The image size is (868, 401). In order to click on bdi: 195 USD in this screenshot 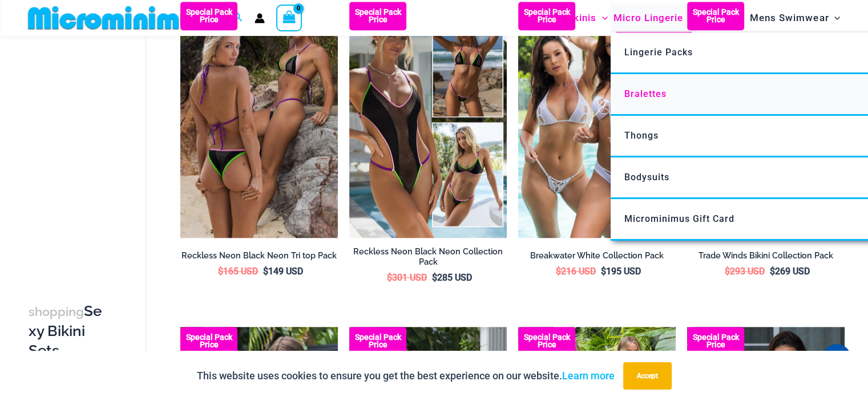, I will do `click(621, 271)`.